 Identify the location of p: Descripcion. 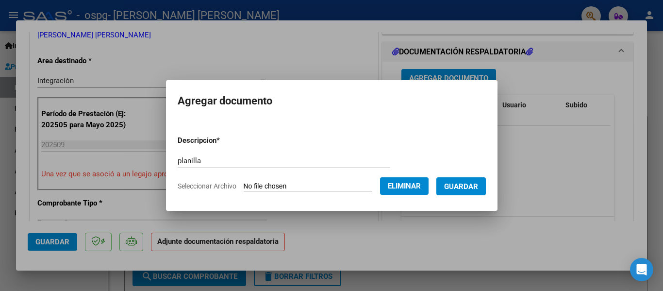
(224, 140).